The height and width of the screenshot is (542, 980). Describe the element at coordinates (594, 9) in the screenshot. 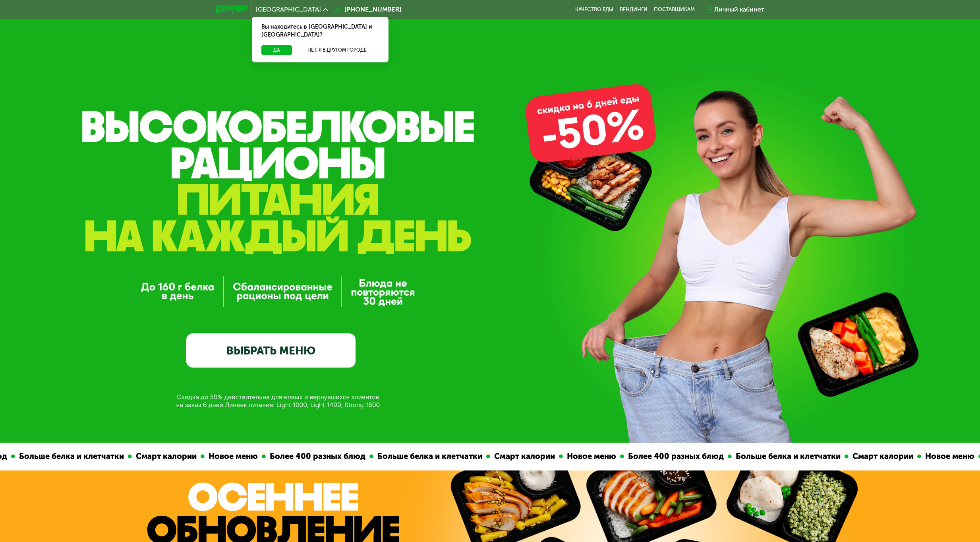

I see `a: Качество еды` at that location.